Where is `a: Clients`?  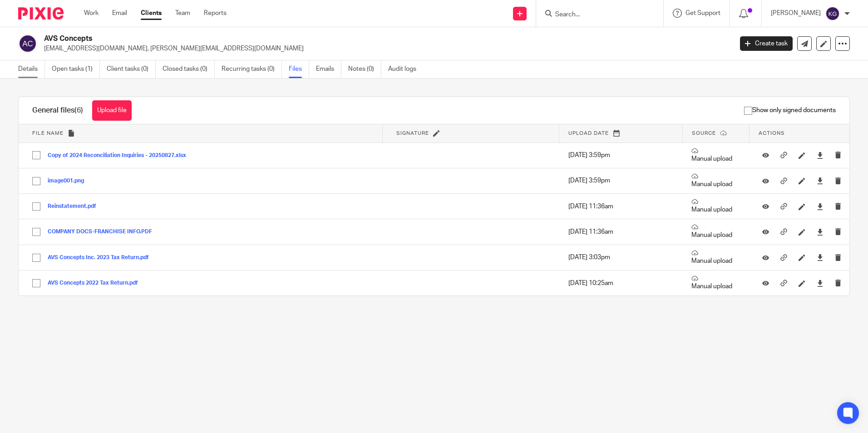 a: Clients is located at coordinates (151, 13).